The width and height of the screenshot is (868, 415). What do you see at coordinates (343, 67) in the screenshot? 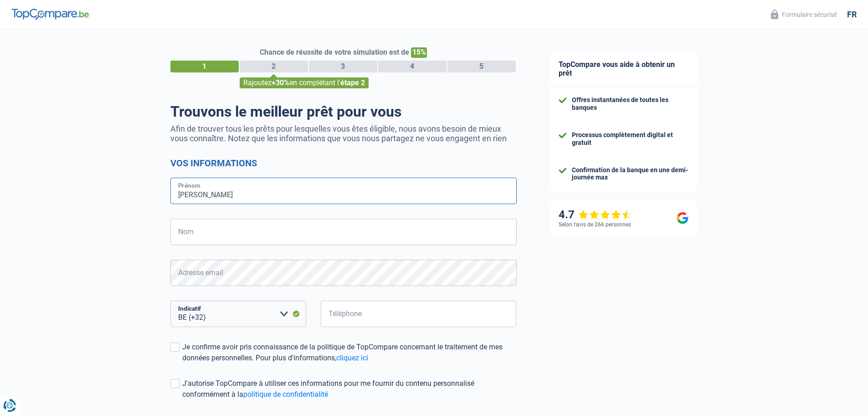
I see `div: 3` at bounding box center [343, 67].